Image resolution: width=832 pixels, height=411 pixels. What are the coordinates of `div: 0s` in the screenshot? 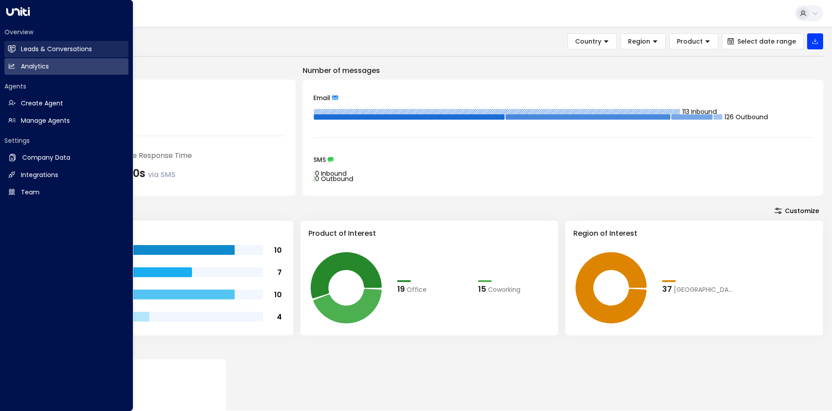 It's located at (154, 173).